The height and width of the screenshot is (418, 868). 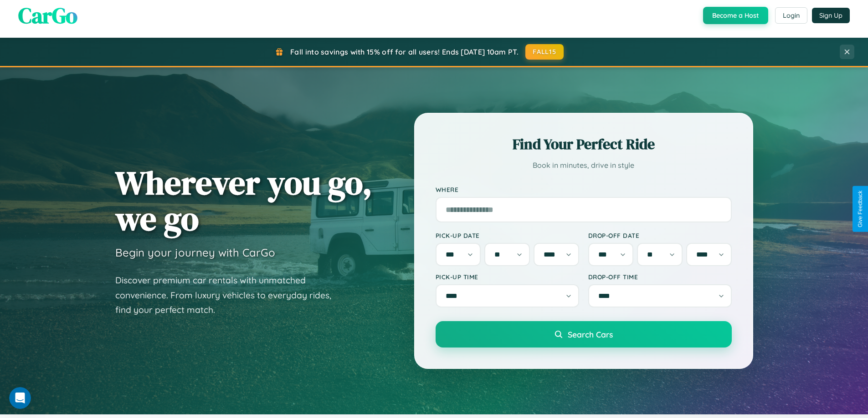 What do you see at coordinates (860, 209) in the screenshot?
I see `div: Give Feedback` at bounding box center [860, 209].